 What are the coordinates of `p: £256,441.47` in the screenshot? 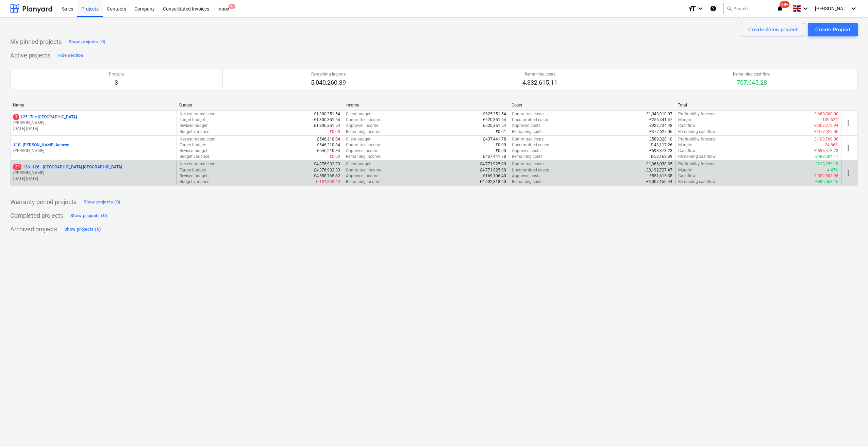 It's located at (661, 120).